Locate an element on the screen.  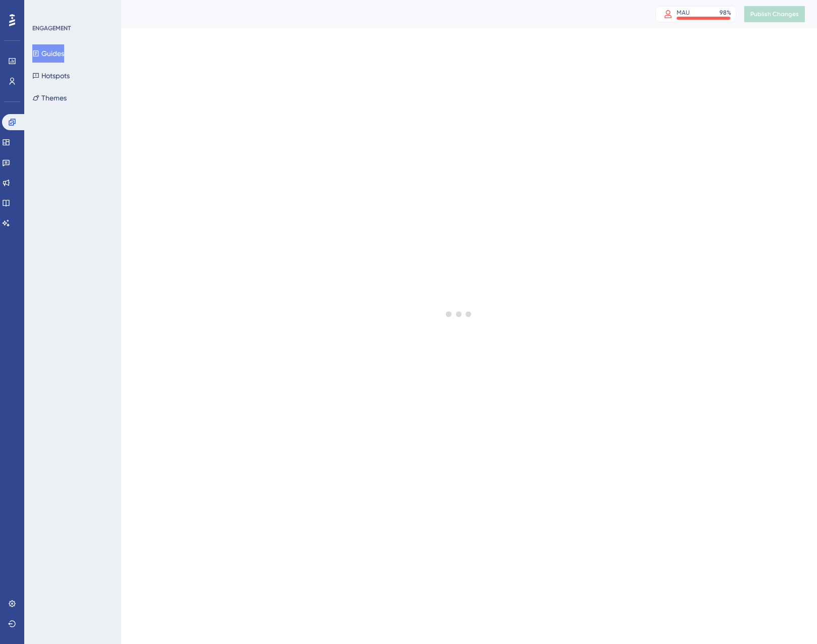
button: Guides is located at coordinates (48, 54).